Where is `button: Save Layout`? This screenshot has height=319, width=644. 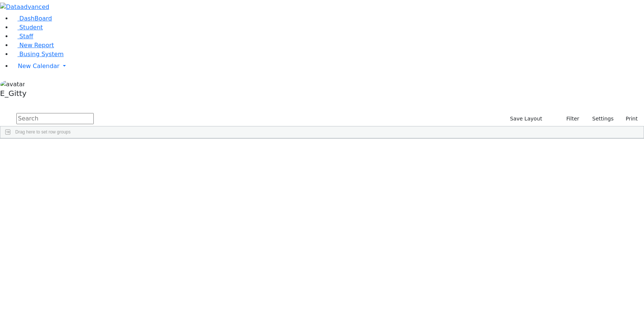
button: Save Layout is located at coordinates (526, 119).